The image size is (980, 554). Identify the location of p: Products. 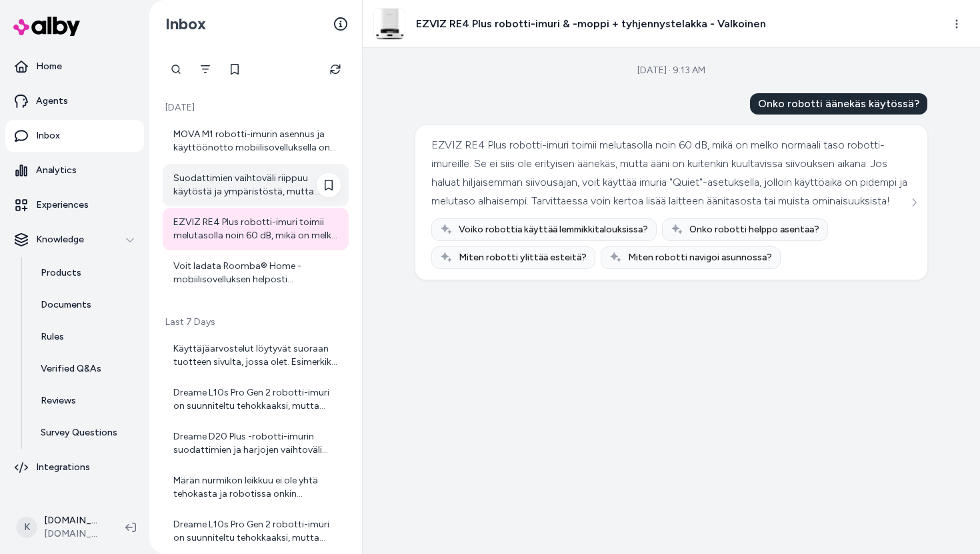
(61, 273).